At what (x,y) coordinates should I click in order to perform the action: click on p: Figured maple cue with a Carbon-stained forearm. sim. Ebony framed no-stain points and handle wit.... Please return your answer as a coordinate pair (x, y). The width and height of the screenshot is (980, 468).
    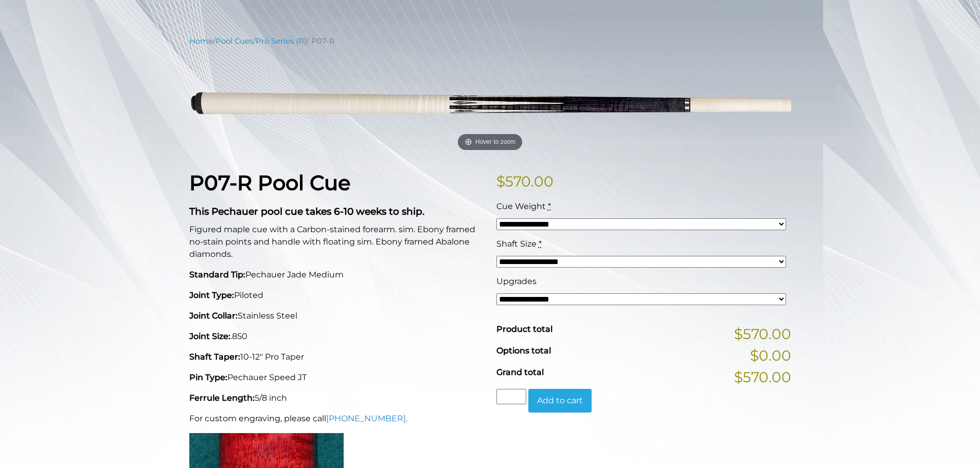
    Looking at the image, I should click on (336, 242).